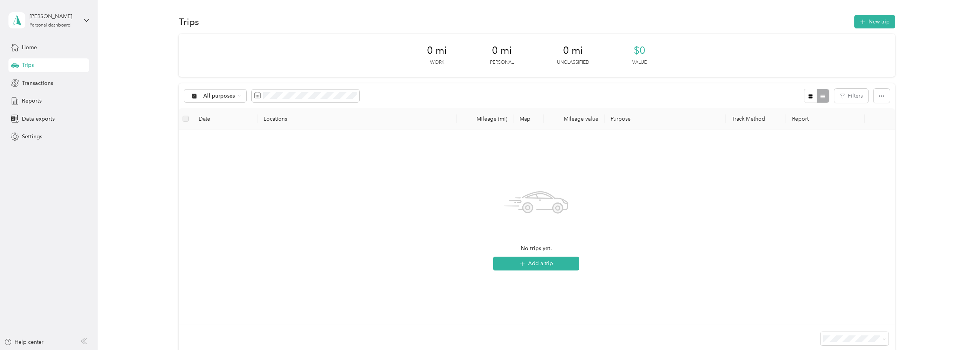 This screenshot has width=980, height=350. What do you see at coordinates (665, 119) in the screenshot?
I see `th: Purpose` at bounding box center [665, 119].